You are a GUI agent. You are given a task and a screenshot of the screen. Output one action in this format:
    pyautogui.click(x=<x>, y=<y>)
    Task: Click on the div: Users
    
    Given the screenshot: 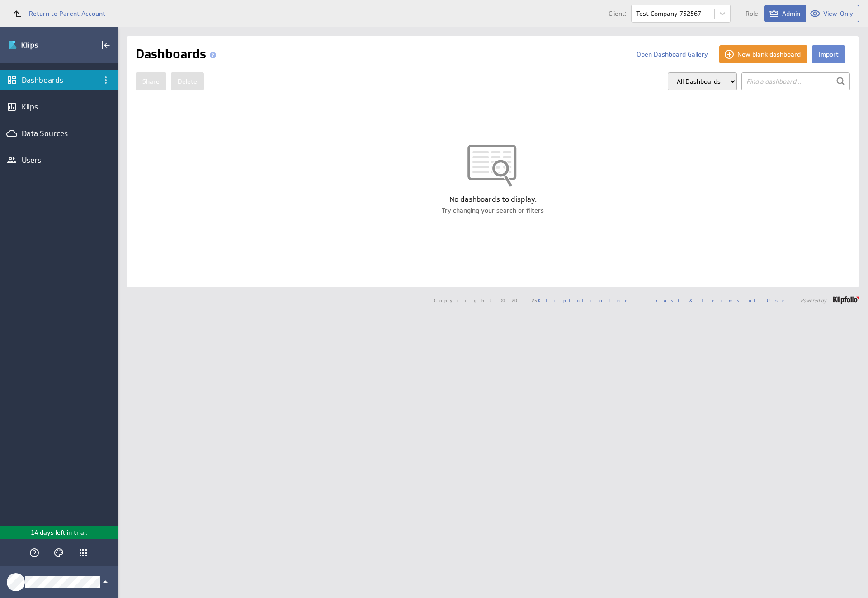 What is the action you would take?
    pyautogui.click(x=59, y=160)
    